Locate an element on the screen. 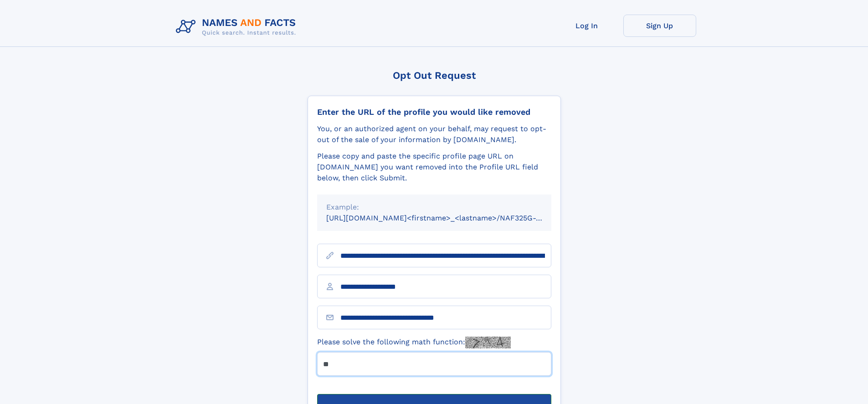 The height and width of the screenshot is (404, 868). div: You, or an authorized agent on your behalf, may request to opt-out of the sale of your informatio... is located at coordinates (434, 134).